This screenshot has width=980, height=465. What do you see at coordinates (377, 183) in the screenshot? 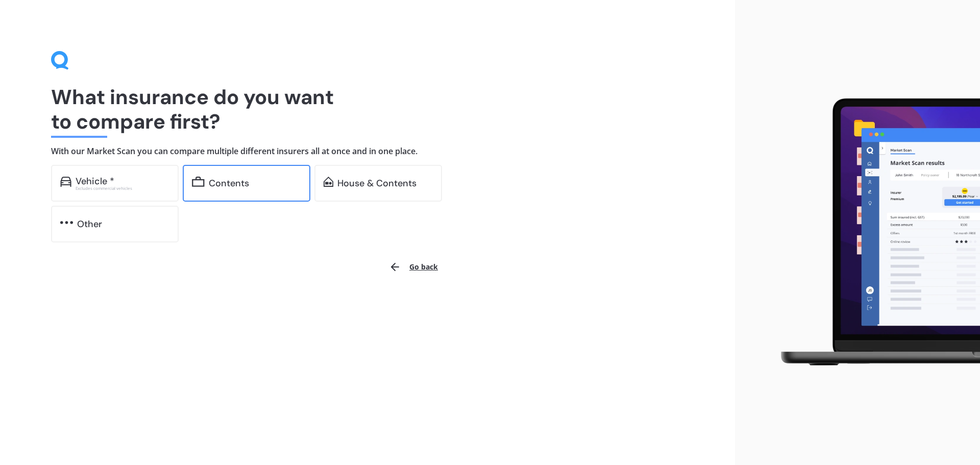
I see `div: House & Contents` at bounding box center [377, 183].